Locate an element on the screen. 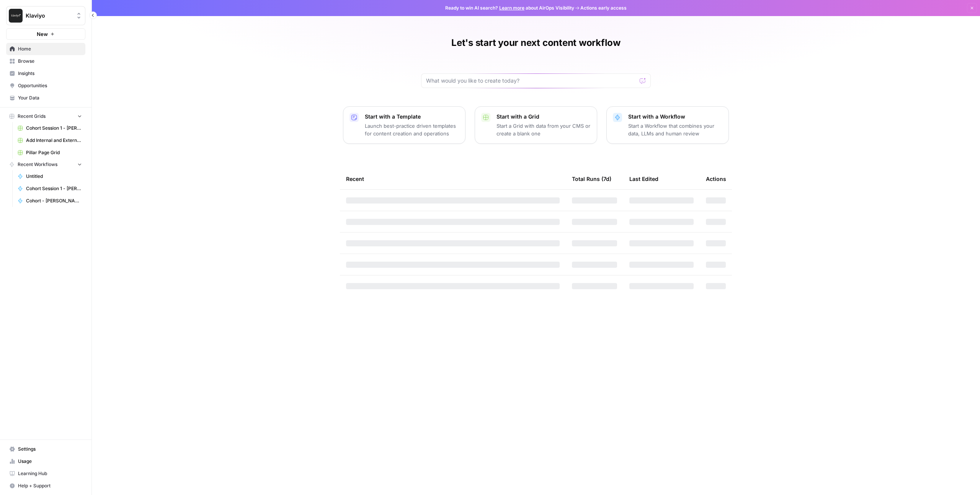 The width and height of the screenshot is (980, 495). button: Recent Grids is located at coordinates (46, 116).